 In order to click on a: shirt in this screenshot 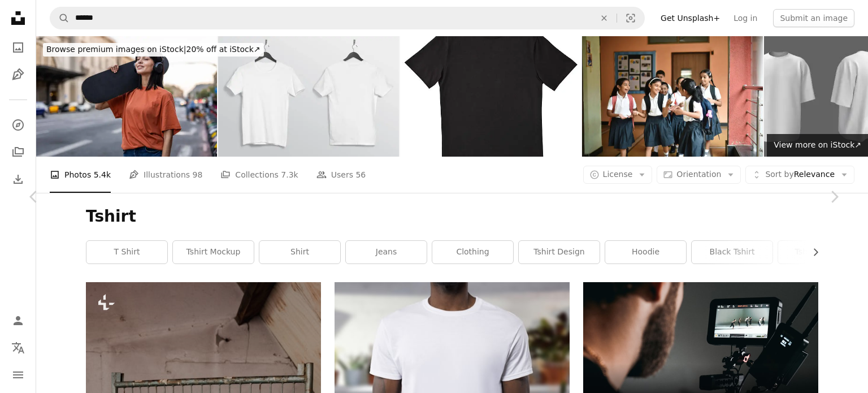, I will do `click(300, 252)`.